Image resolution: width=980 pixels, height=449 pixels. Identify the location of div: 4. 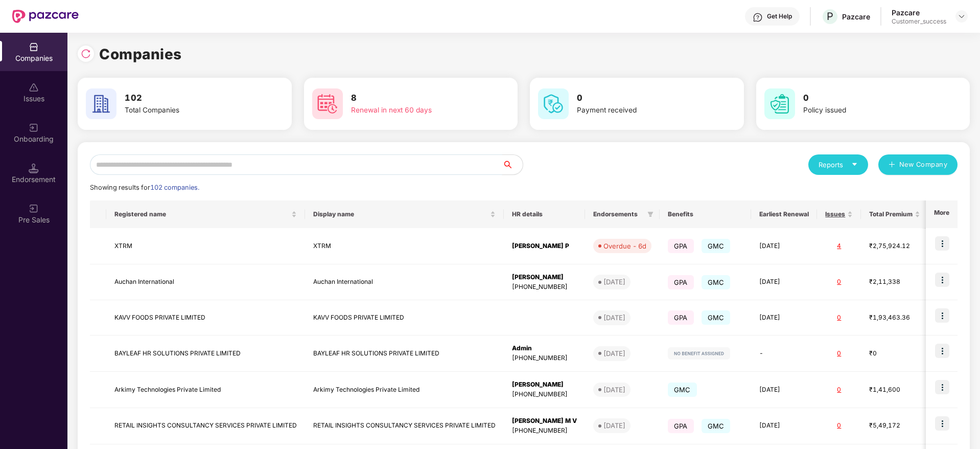
(840, 246).